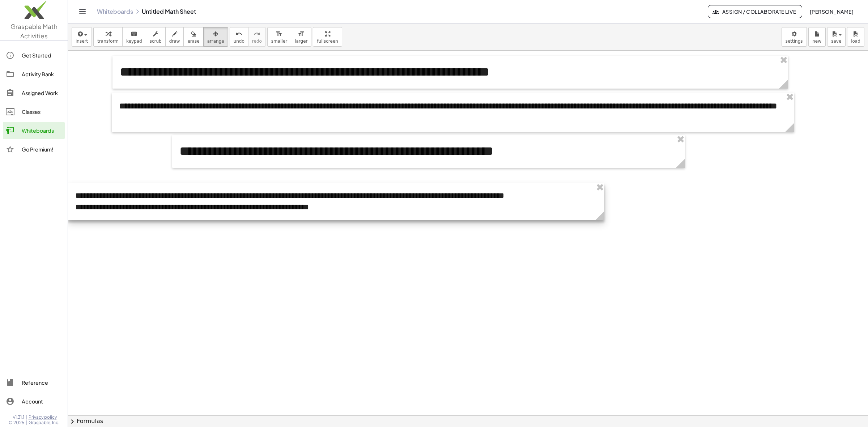 The image size is (868, 427). What do you see at coordinates (42, 56) in the screenshot?
I see `div: Get Started` at bounding box center [42, 56].